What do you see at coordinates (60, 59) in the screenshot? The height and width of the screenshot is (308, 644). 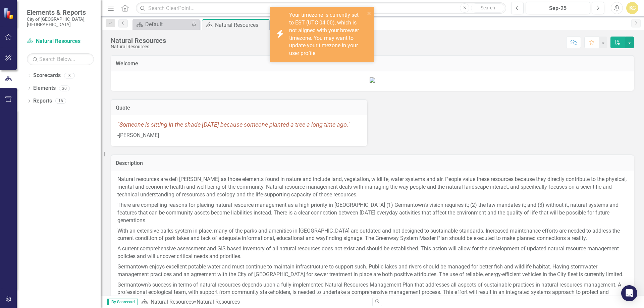 I see `input: Search Below...` at bounding box center [60, 59].